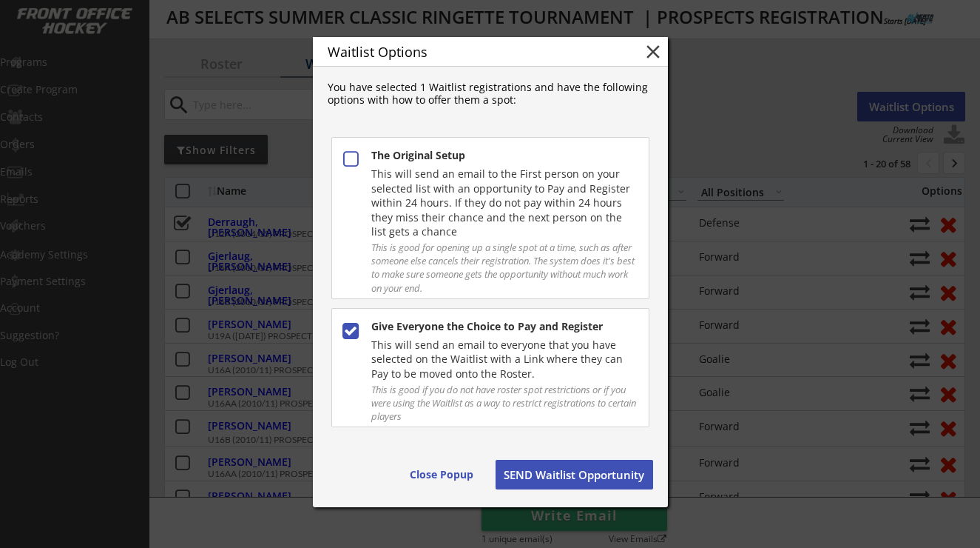  What do you see at coordinates (473, 52) in the screenshot?
I see `div: Waitlist Options` at bounding box center [473, 52].